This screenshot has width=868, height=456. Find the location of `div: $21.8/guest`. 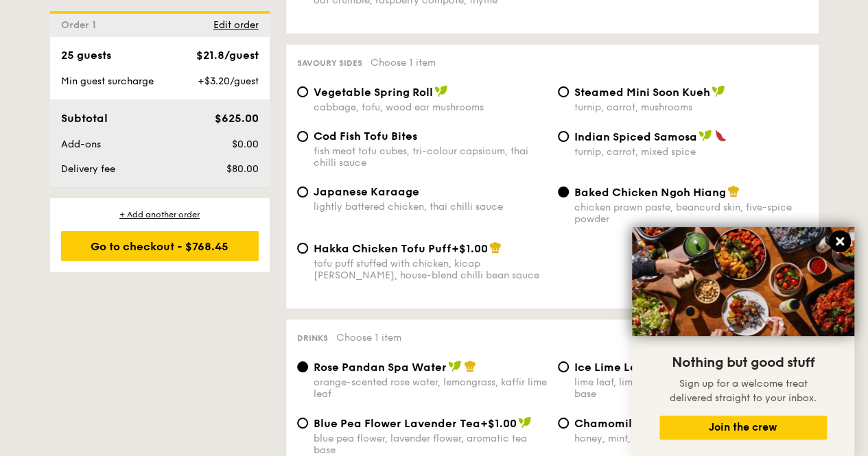

div: $21.8/guest is located at coordinates (227, 56).